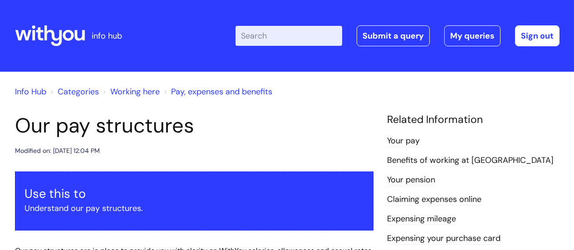  I want to click on li: Working here, so click(130, 92).